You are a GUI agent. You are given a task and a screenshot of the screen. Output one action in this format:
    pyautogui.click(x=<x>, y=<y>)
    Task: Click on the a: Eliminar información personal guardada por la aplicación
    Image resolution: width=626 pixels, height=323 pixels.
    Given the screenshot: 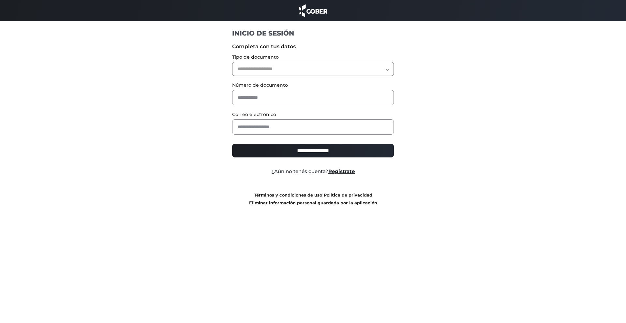 What is the action you would take?
    pyautogui.click(x=313, y=203)
    